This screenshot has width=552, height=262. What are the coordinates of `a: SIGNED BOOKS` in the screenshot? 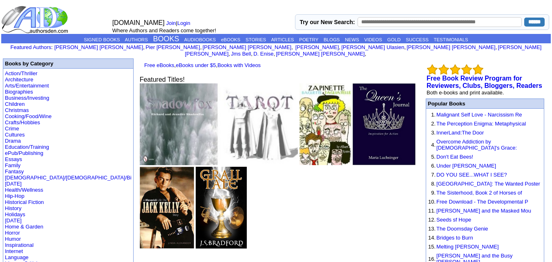 It's located at (102, 40).